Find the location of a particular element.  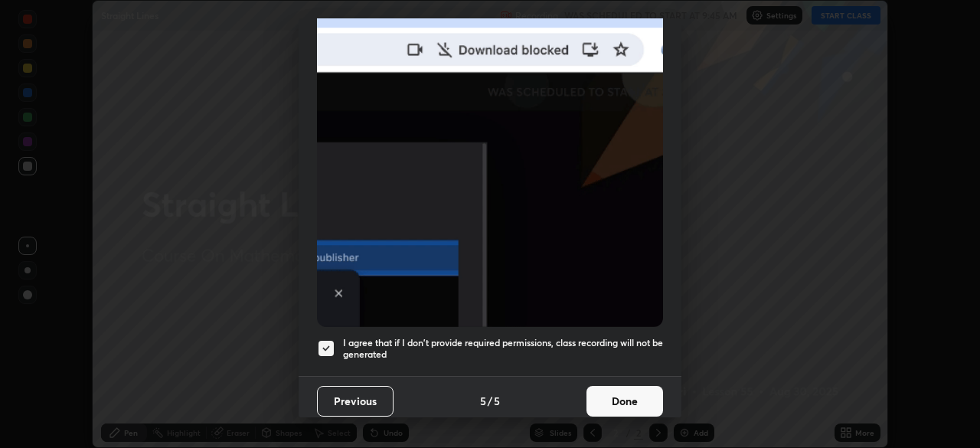

button: Previous is located at coordinates (356, 401).